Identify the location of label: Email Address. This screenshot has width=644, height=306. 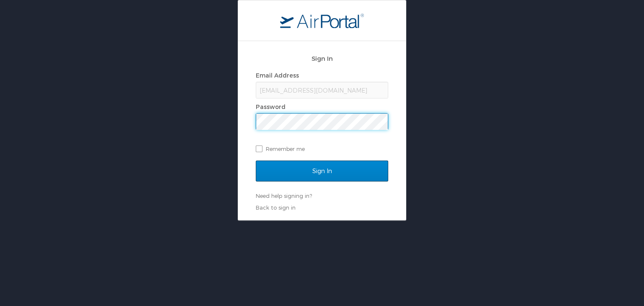
(277, 75).